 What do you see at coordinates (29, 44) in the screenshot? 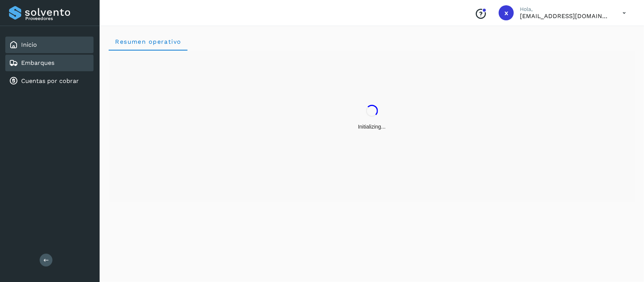
I see `a: Inicio` at bounding box center [29, 44].